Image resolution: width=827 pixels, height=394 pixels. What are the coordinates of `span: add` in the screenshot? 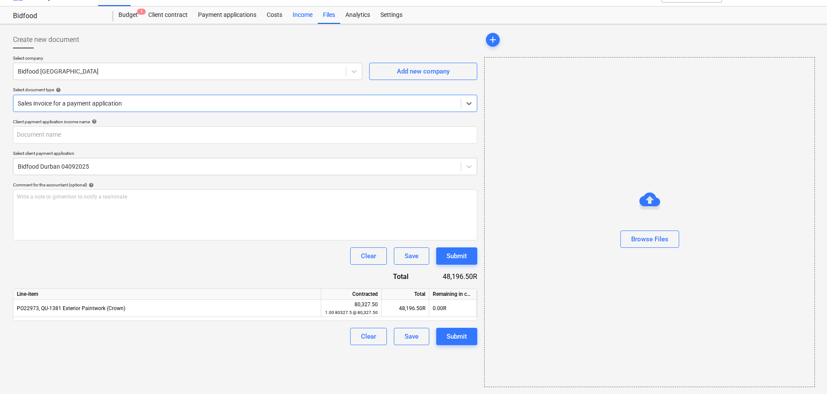 It's located at (493, 40).